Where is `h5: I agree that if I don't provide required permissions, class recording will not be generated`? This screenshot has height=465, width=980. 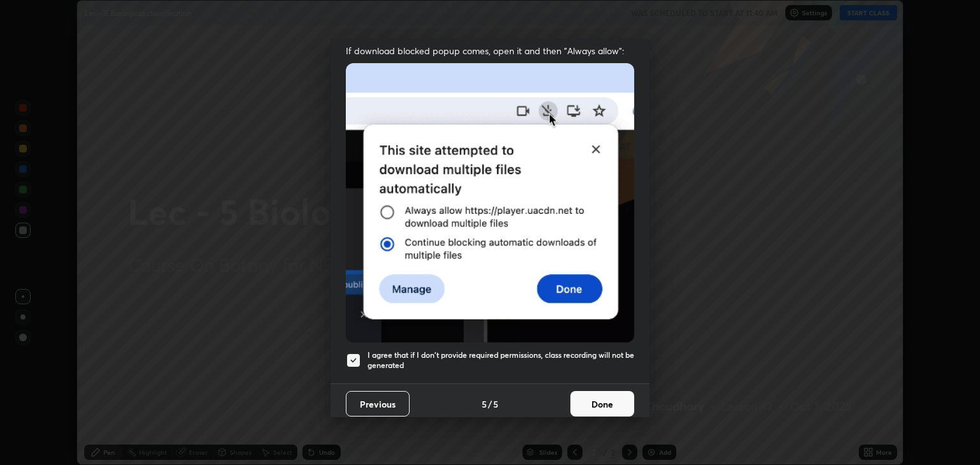
h5: I agree that if I don't provide required permissions, class recording will not be generated is located at coordinates (501, 360).